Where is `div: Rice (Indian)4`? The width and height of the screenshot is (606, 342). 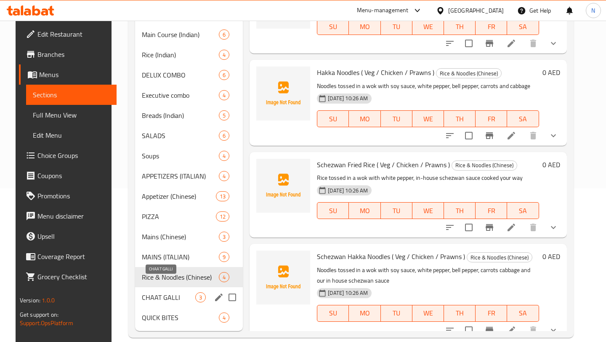 div: Rice (Indian)4 is located at coordinates (189, 55).